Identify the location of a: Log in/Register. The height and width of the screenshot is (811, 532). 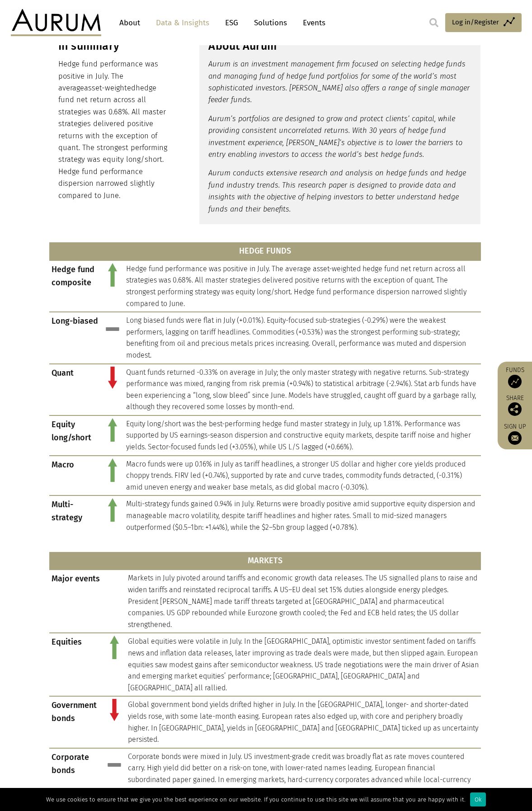
(483, 22).